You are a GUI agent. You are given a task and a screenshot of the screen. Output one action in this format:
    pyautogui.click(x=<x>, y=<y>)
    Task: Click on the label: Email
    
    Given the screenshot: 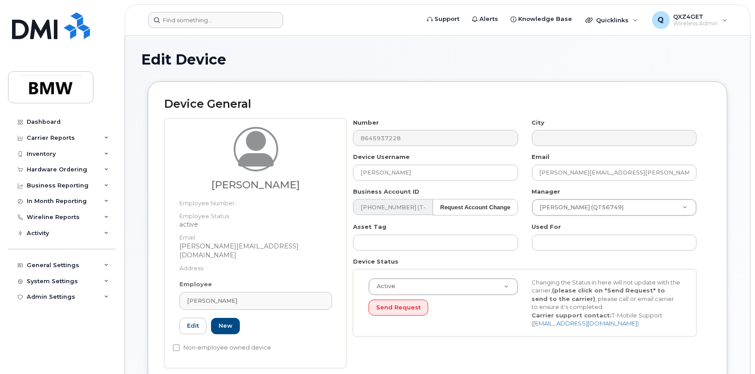 What is the action you would take?
    pyautogui.click(x=541, y=157)
    